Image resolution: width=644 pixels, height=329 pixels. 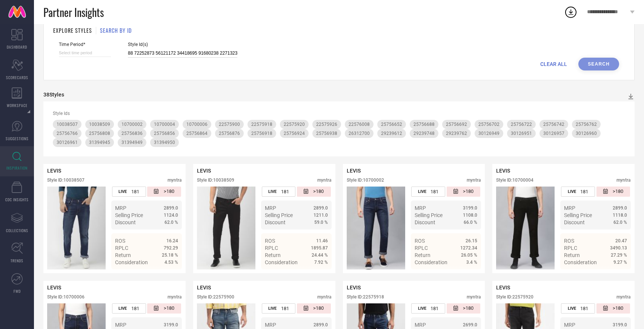 What do you see at coordinates (269, 241) in the screenshot?
I see `span: ROS` at bounding box center [269, 241].